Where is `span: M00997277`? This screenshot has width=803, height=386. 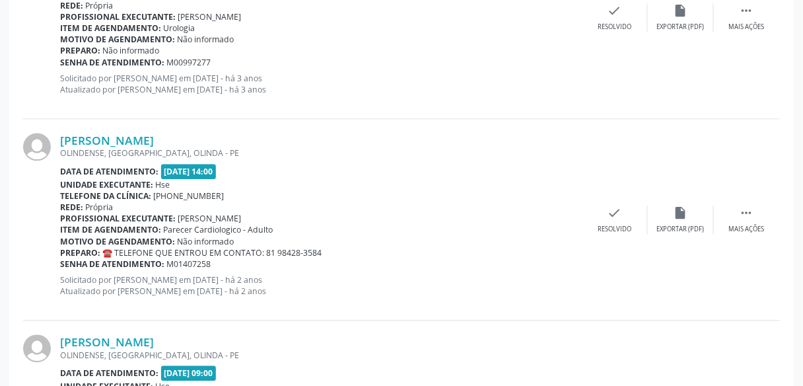 span: M00997277 is located at coordinates (189, 62).